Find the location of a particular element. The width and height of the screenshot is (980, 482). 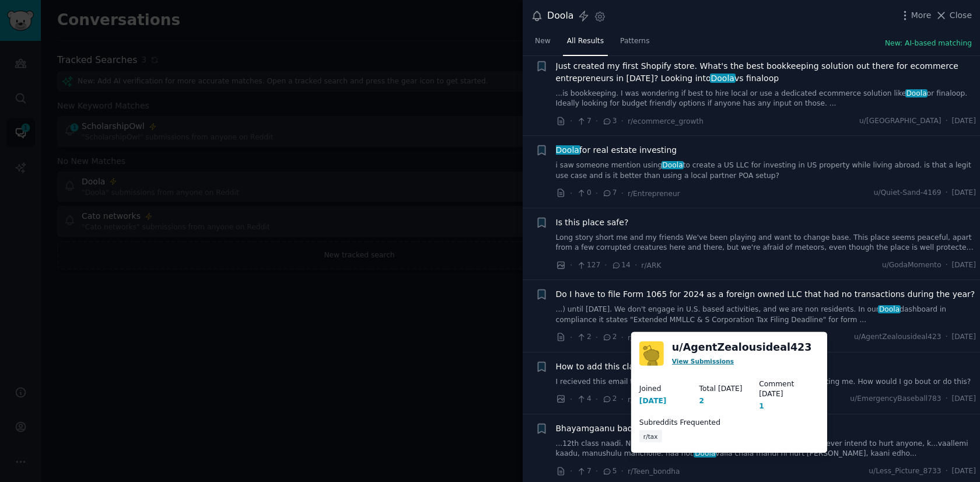

a: Long story short me and my friends We've been playing and want to change base. This place seems p... is located at coordinates (766, 243).